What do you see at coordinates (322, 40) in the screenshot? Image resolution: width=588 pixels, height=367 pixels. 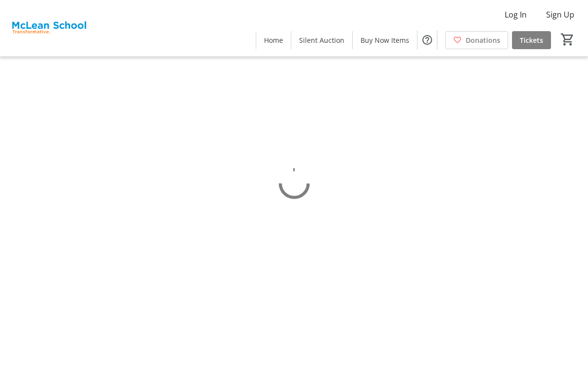 I see `a: Silent Auction` at bounding box center [322, 40].